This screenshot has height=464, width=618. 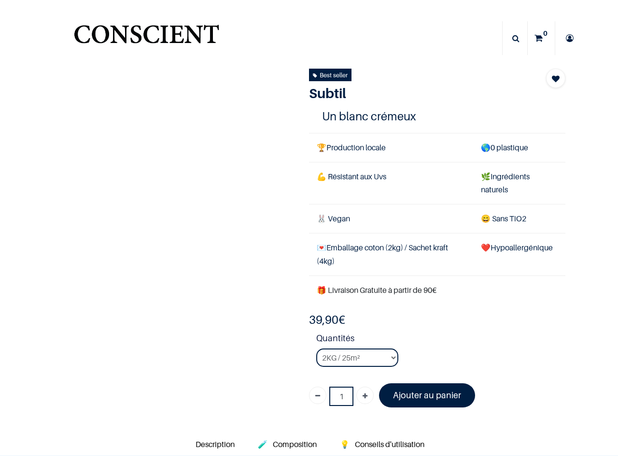 What do you see at coordinates (146, 38) in the screenshot?
I see `span: Logo of Conscient` at bounding box center [146, 38].